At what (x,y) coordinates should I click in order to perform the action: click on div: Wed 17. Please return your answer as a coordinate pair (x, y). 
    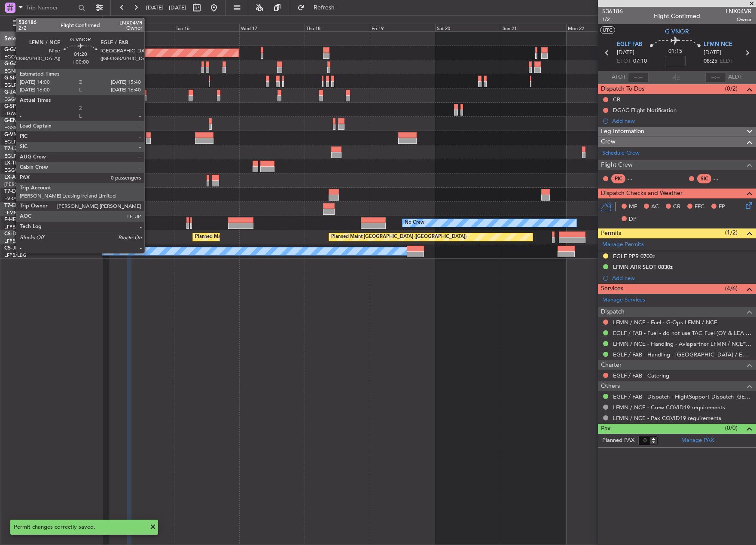
    Looking at the image, I should click on (272, 28).